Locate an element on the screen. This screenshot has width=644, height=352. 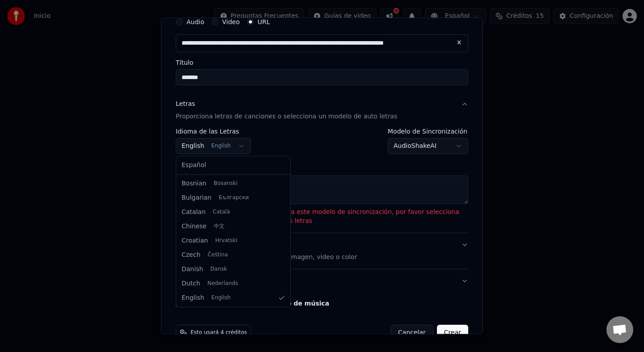
span: Dansk is located at coordinates (218, 270).